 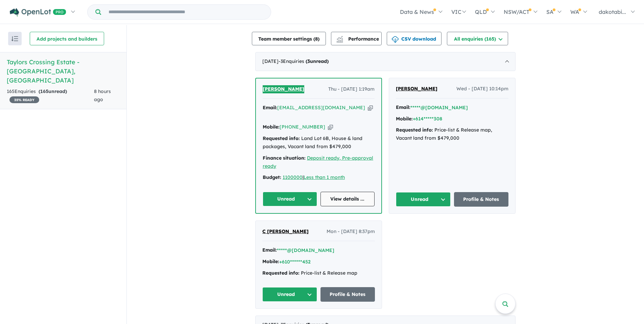 I want to click on span: 35 % READY, so click(x=24, y=100).